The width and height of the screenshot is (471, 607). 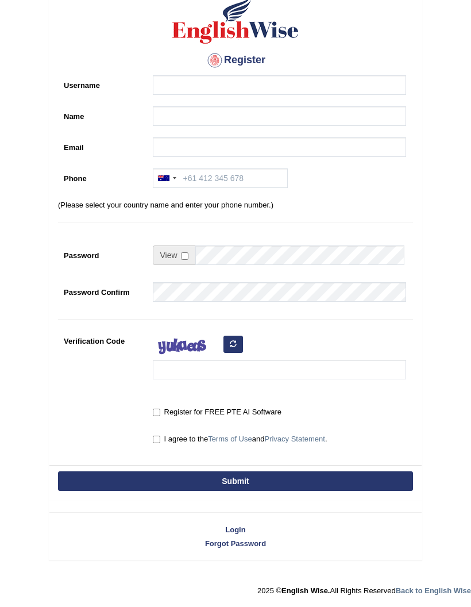 I want to click on a: Terms of Use, so click(x=230, y=438).